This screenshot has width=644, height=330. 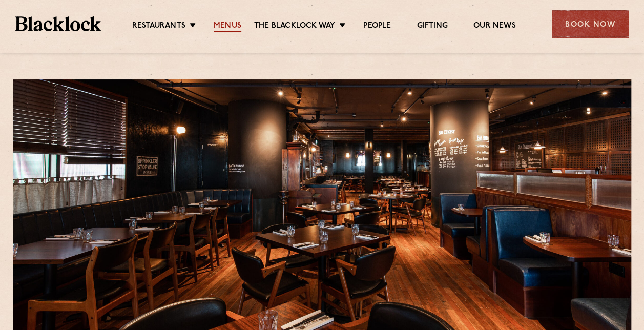 What do you see at coordinates (159, 27) in the screenshot?
I see `a: Restaurants` at bounding box center [159, 27].